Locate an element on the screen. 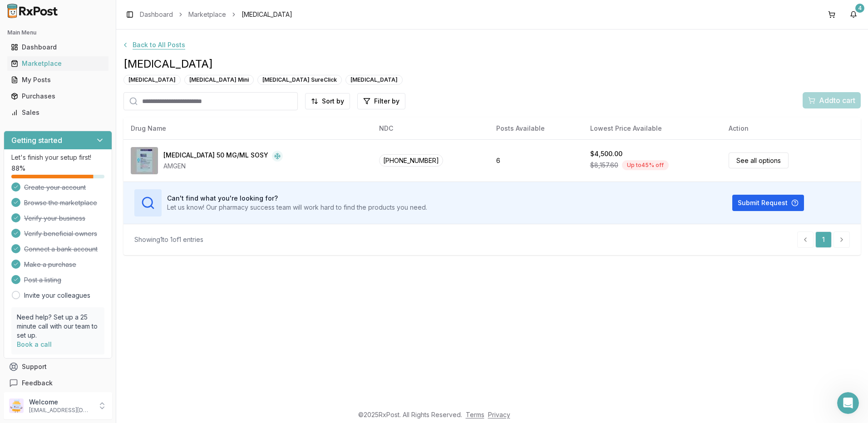 This screenshot has width=868, height=423. p: Let's finish your setup first! is located at coordinates (58, 157).